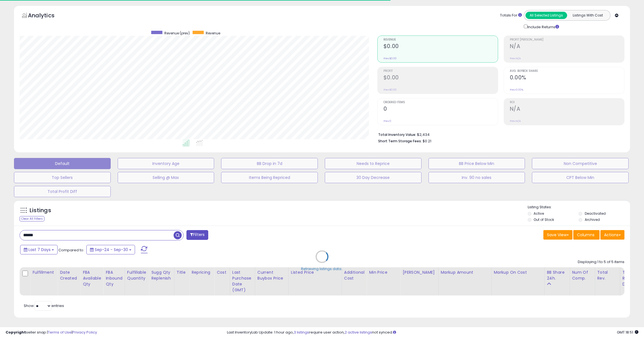 This screenshot has height=338, width=644. I want to click on h5: Analytics, so click(47, 16).